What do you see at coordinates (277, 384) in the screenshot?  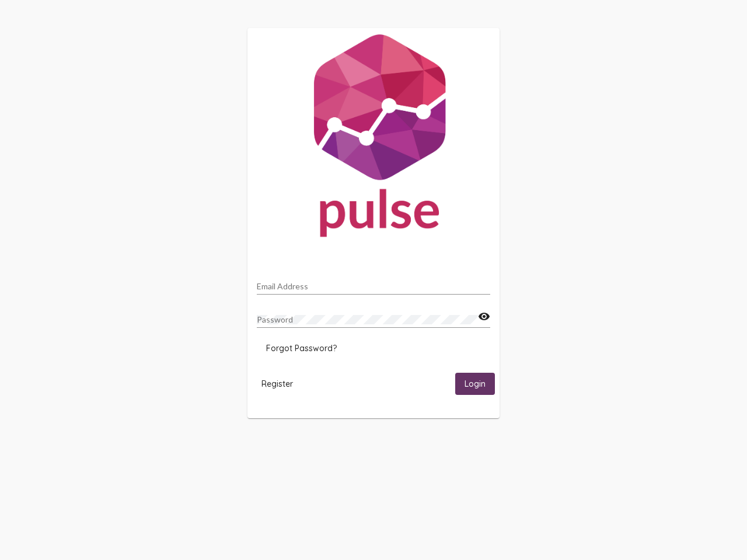 I see `span: Register` at bounding box center [277, 384].